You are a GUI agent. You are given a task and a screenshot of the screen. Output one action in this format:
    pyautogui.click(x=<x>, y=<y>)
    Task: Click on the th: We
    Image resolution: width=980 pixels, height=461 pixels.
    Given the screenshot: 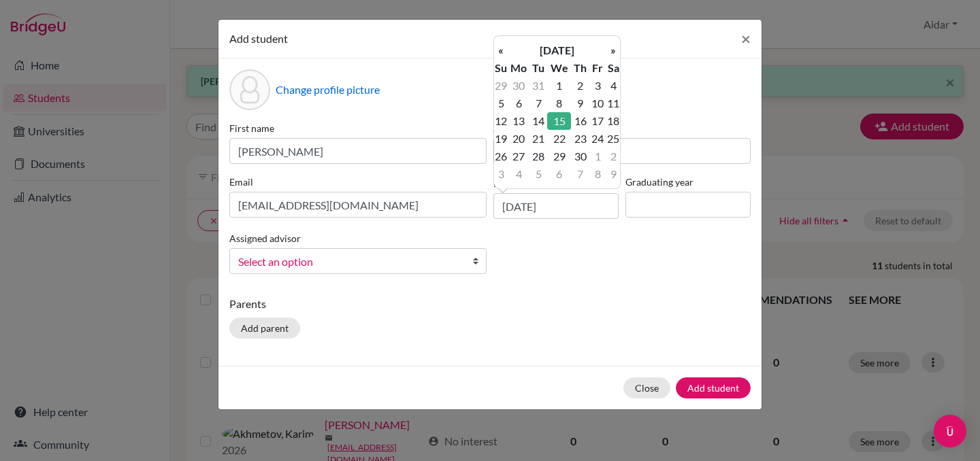 What is the action you would take?
    pyautogui.click(x=558, y=68)
    